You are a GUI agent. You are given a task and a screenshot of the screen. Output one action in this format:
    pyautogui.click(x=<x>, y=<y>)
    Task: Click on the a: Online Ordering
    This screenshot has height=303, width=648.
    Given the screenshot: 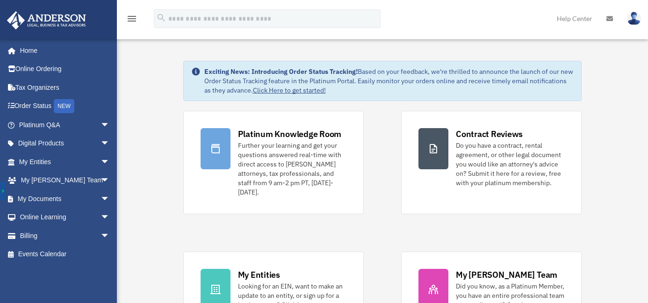 What is the action you would take?
    pyautogui.click(x=65, y=69)
    